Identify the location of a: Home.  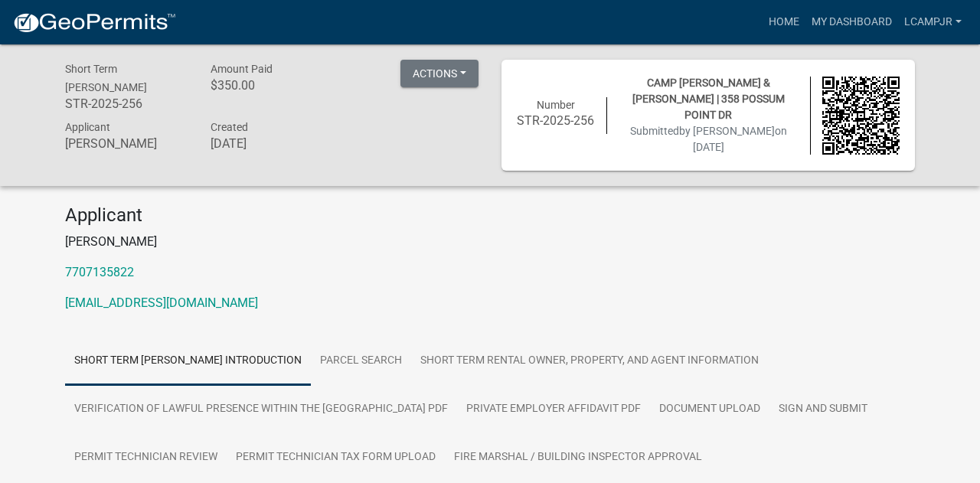
(784, 22).